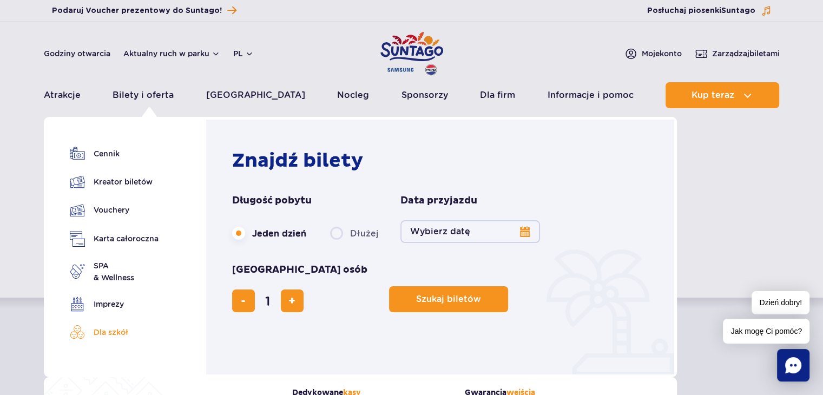  What do you see at coordinates (470, 232) in the screenshot?
I see `button: Wybierz datę` at bounding box center [470, 232].